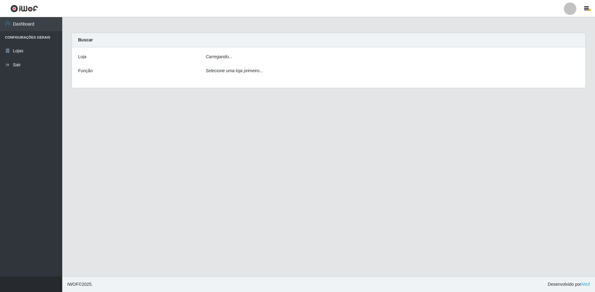 This screenshot has width=595, height=292. Describe the element at coordinates (219, 57) in the screenshot. I see `i: Carregando...` at that location.